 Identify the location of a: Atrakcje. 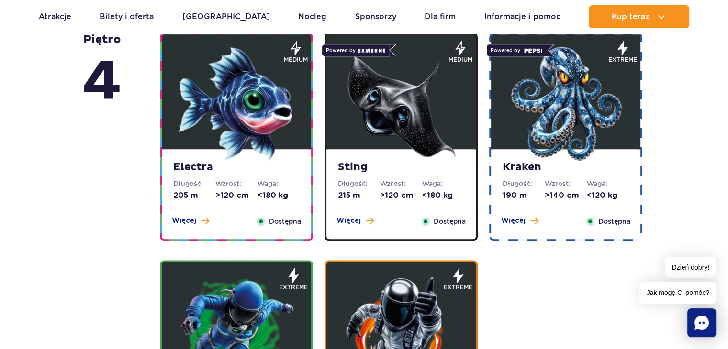
(55, 17).